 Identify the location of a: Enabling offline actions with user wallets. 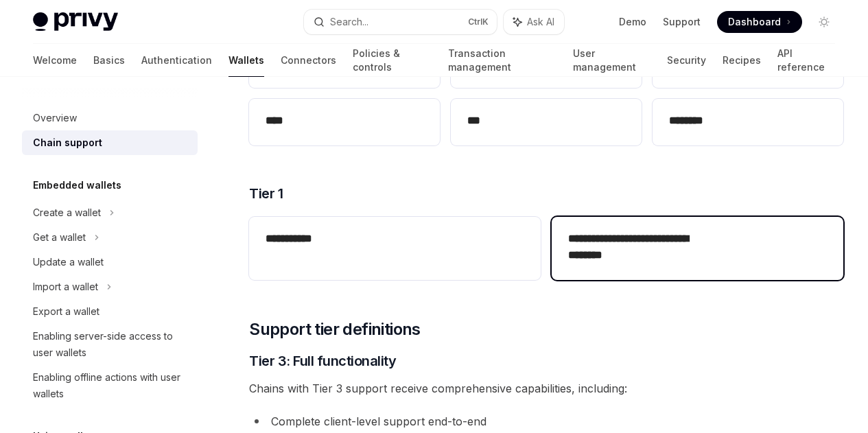
(109, 386).